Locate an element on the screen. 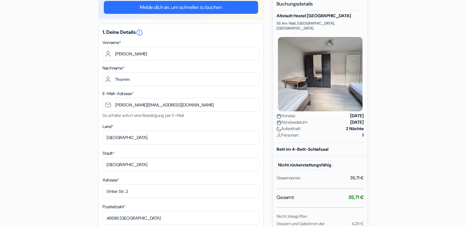 This screenshot has height=227, width=466. label: Nachname is located at coordinates (113, 68).